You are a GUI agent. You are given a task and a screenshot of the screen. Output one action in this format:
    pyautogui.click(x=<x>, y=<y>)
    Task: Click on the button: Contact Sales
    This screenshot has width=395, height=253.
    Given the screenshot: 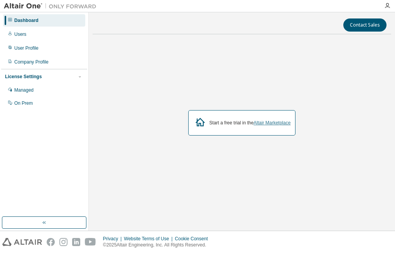 What is the action you would take?
    pyautogui.click(x=365, y=25)
    